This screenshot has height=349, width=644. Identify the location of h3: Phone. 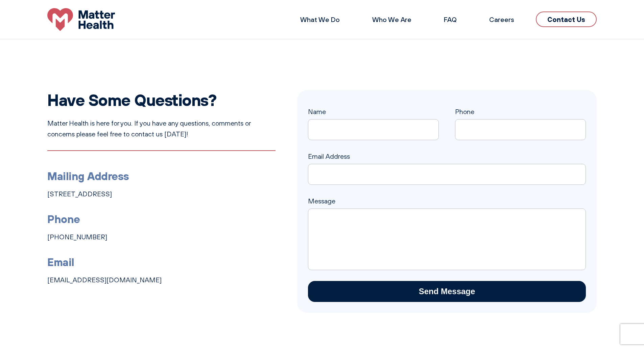
(161, 219).